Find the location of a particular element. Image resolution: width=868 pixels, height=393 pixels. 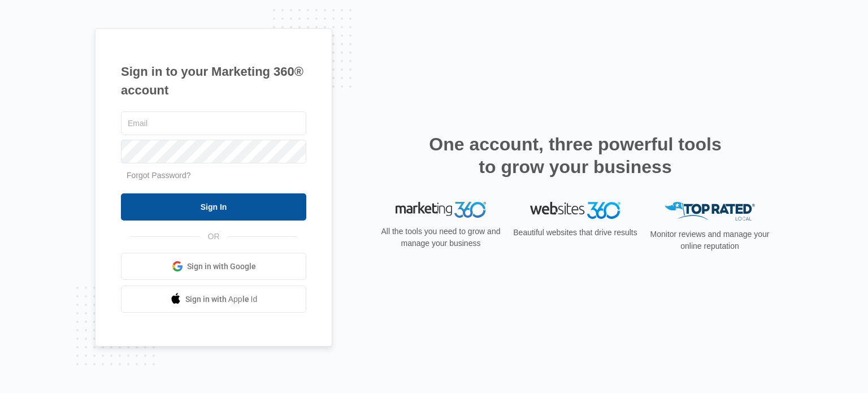

a: Forgot Password? is located at coordinates (159, 176).